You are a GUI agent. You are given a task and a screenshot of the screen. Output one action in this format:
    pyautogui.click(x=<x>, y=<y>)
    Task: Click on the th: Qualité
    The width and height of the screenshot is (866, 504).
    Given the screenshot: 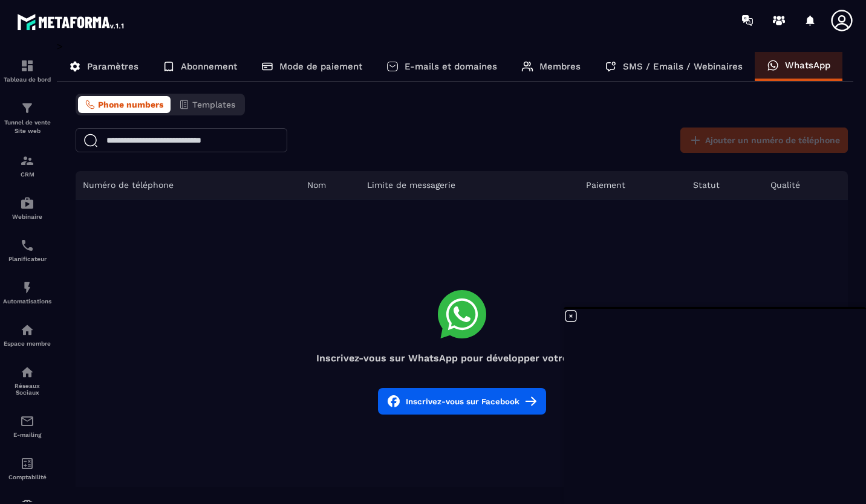 What is the action you would take?
    pyautogui.click(x=806, y=185)
    